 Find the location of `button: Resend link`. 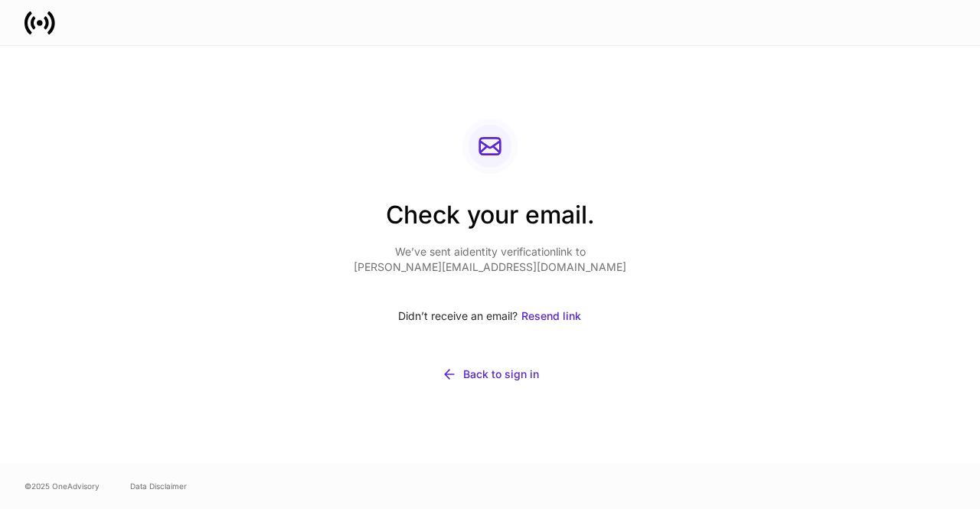

button: Resend link is located at coordinates (551, 316).